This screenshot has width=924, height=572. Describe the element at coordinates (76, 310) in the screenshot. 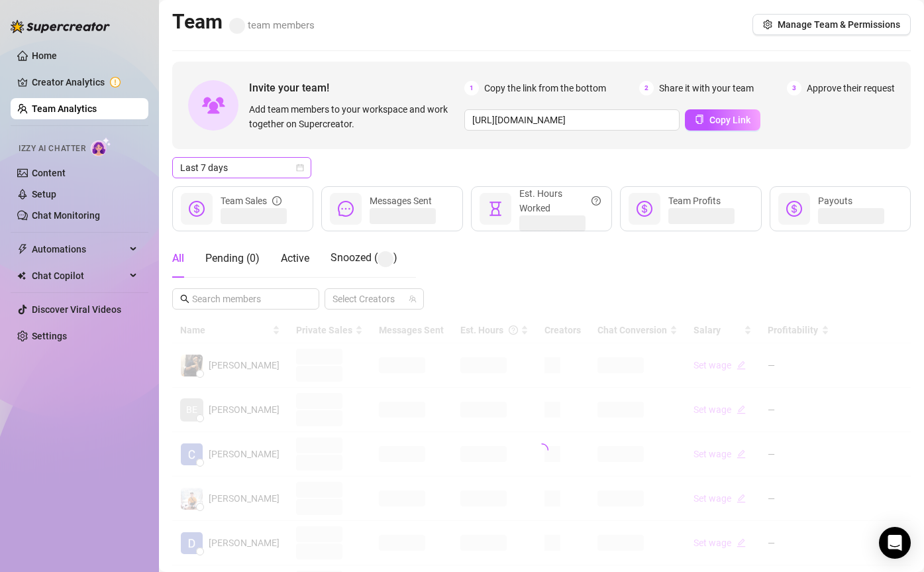

I see `a: Discover Viral Videos` at that location.